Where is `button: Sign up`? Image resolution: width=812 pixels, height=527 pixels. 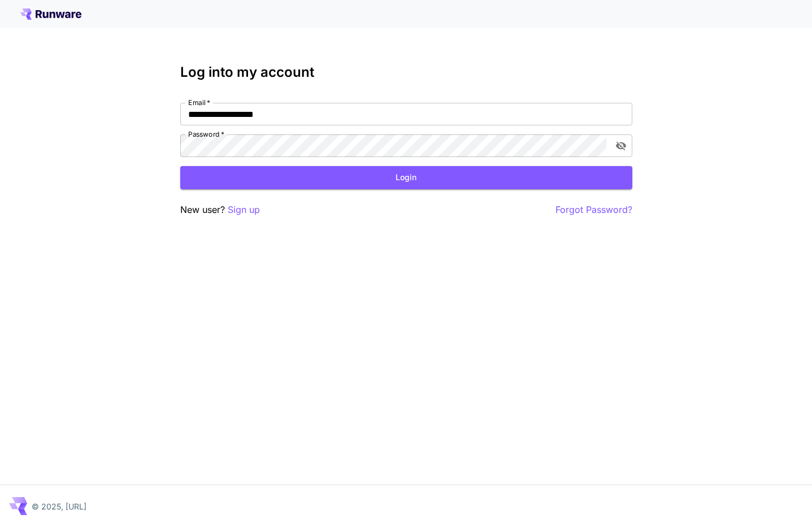
button: Sign up is located at coordinates (244, 210).